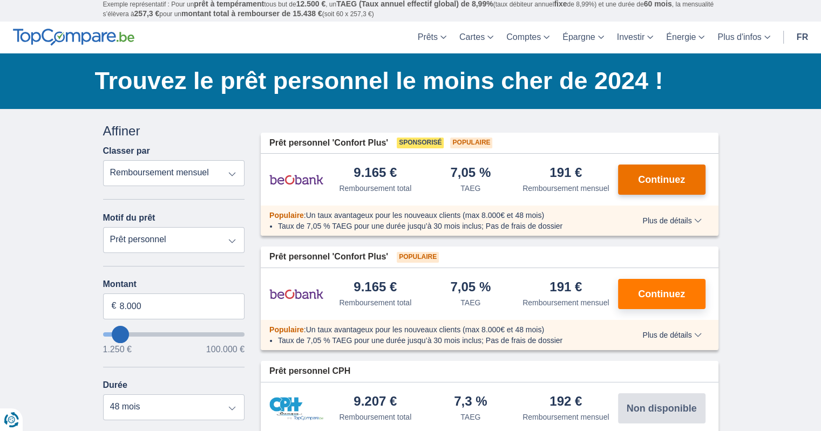 This screenshot has height=431, width=821. What do you see at coordinates (566, 402) in the screenshot?
I see `div: 192 €` at bounding box center [566, 402].